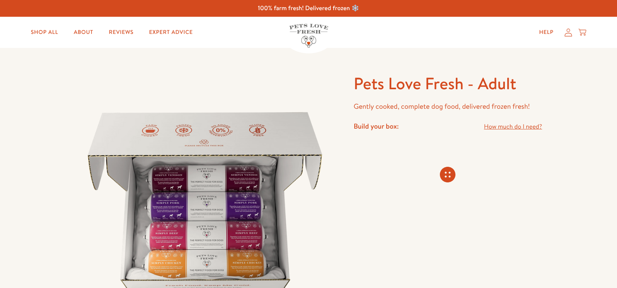 The width and height of the screenshot is (617, 288). Describe the element at coordinates (448, 83) in the screenshot. I see `h1: Pets Love Fresh - Adult` at that location.